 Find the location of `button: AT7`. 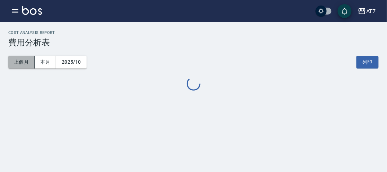

button: AT7 is located at coordinates (367, 11).